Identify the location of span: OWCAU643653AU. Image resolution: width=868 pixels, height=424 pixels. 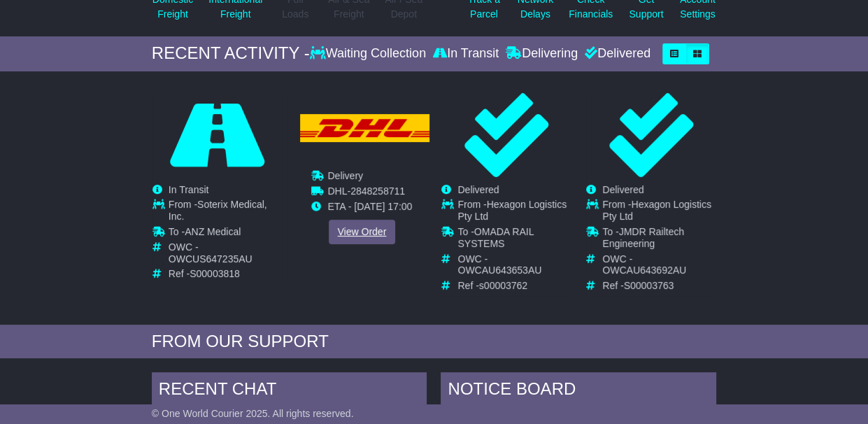
(499, 270).